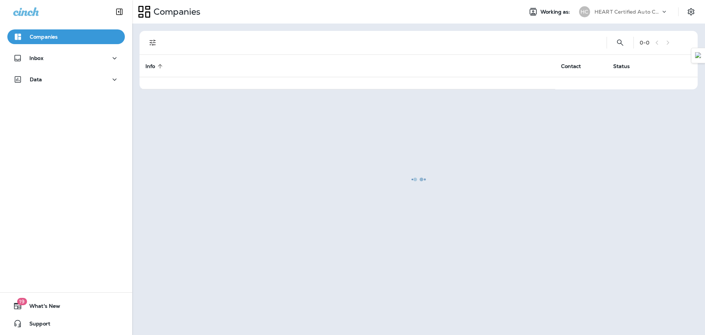 Image resolution: width=705 pixels, height=335 pixels. What do you see at coordinates (66, 37) in the screenshot?
I see `button: Companies` at bounding box center [66, 37].